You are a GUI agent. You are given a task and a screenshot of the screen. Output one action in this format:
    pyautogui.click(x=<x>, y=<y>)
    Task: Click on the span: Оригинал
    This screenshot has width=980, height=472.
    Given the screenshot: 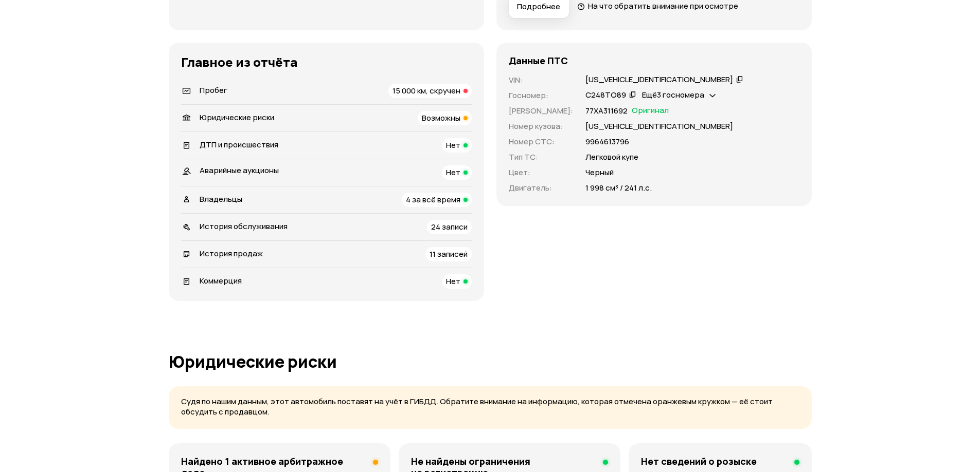 What is the action you would take?
    pyautogui.click(x=650, y=111)
    